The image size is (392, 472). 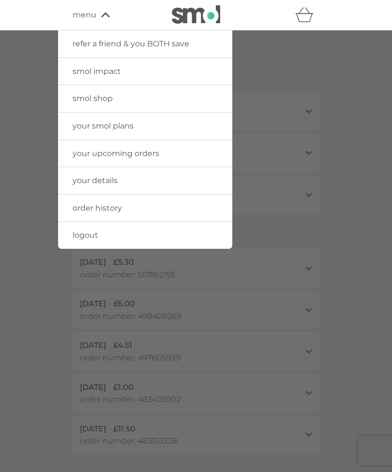 What do you see at coordinates (145, 235) in the screenshot?
I see `a: logout` at bounding box center [145, 235].